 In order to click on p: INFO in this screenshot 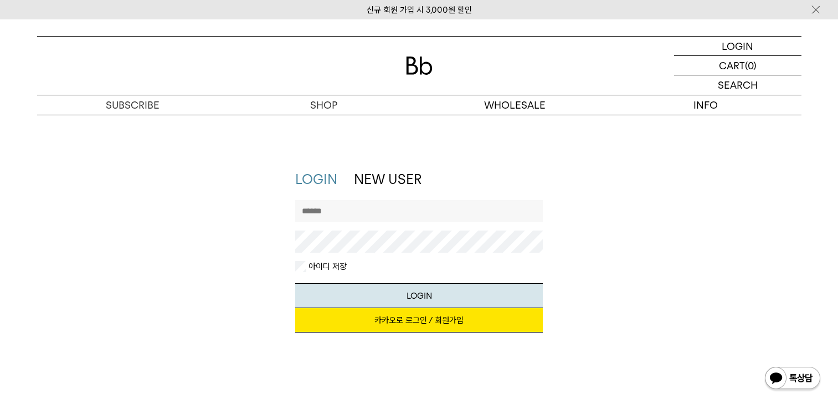, I will do `click(706, 105)`.